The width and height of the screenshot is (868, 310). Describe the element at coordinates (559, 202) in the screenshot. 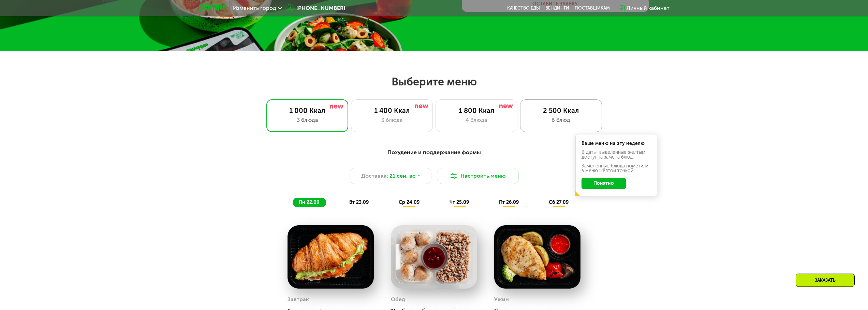

I see `span: сб 27.09` at that location.